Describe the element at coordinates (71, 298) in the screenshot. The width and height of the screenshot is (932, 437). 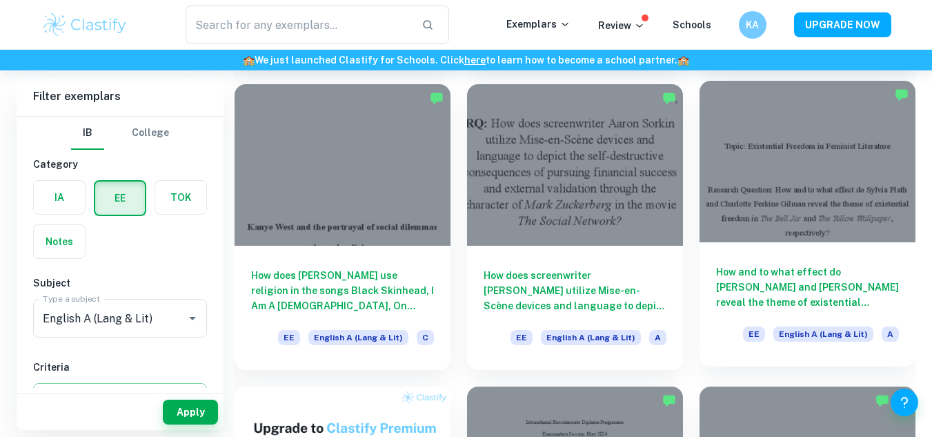
I see `label: Type a subject` at that location.